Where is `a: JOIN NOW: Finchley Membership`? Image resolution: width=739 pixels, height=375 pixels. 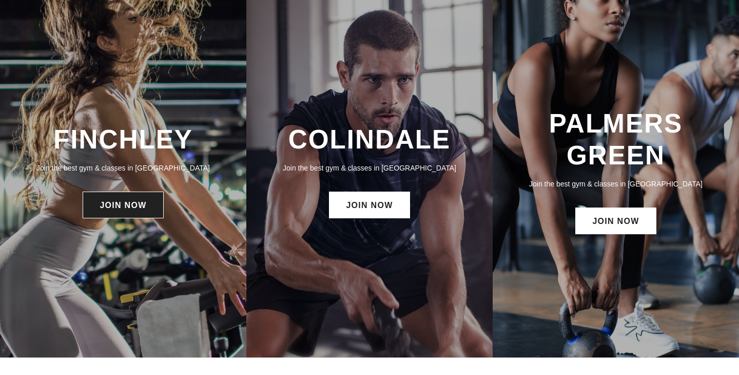 a: JOIN NOW: Finchley Membership is located at coordinates (123, 205).